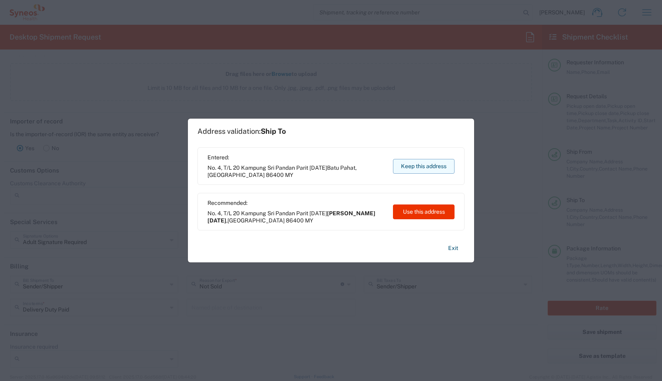  What do you see at coordinates (453, 248) in the screenshot?
I see `button: Exit` at bounding box center [453, 248].